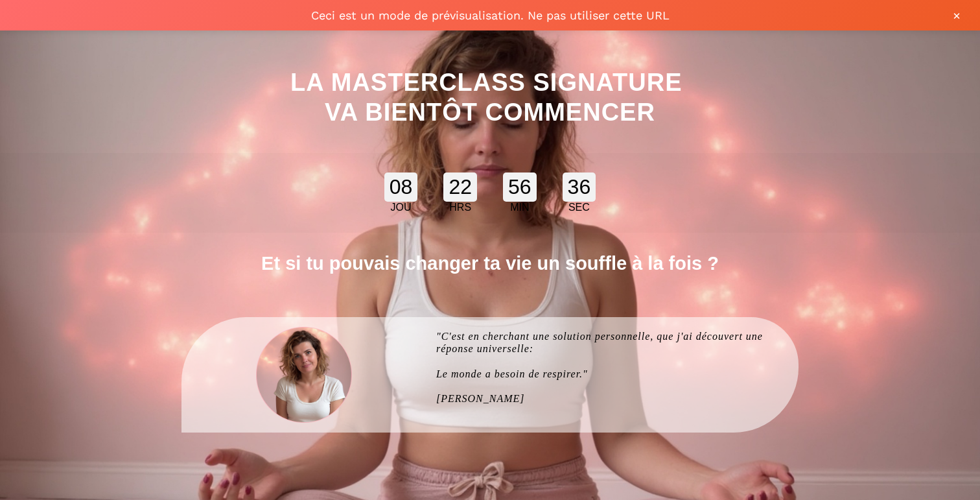 This screenshot has height=500, width=980. Describe the element at coordinates (580, 208) in the screenshot. I see `div: SEC` at that location.